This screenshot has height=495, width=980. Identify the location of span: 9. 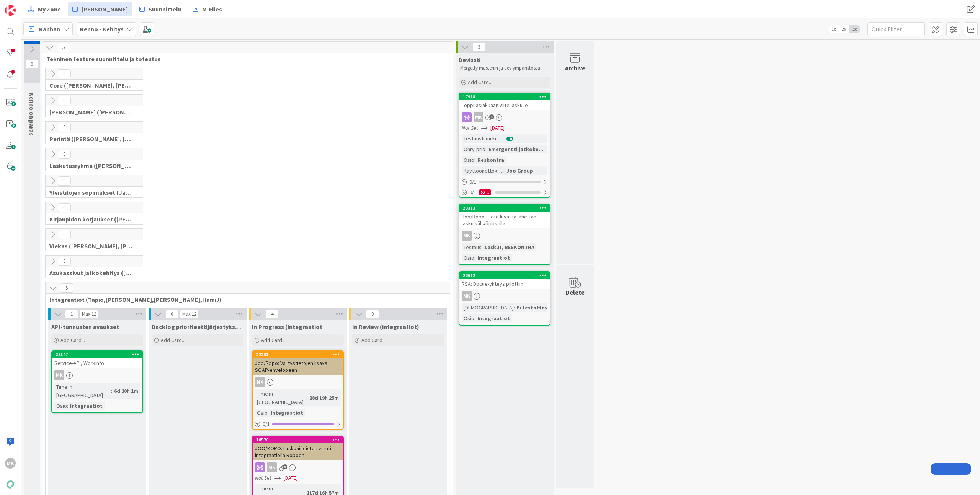
(285, 467).